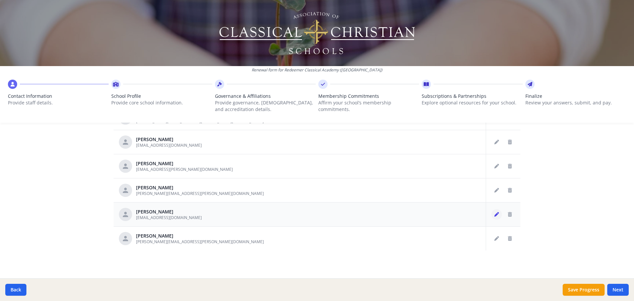  Describe the element at coordinates (618, 290) in the screenshot. I see `button: Next` at that location.